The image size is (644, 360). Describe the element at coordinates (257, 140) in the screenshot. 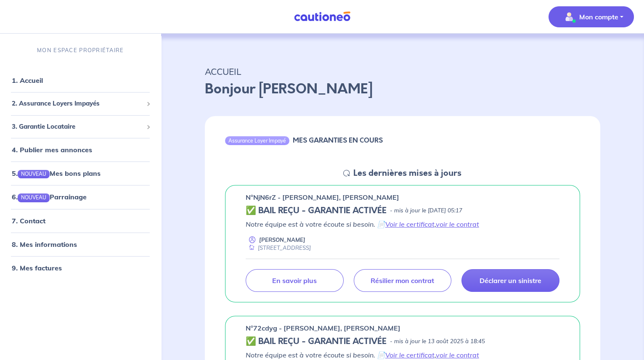

I see `div: Assurance Loyer Impayé` at that location.